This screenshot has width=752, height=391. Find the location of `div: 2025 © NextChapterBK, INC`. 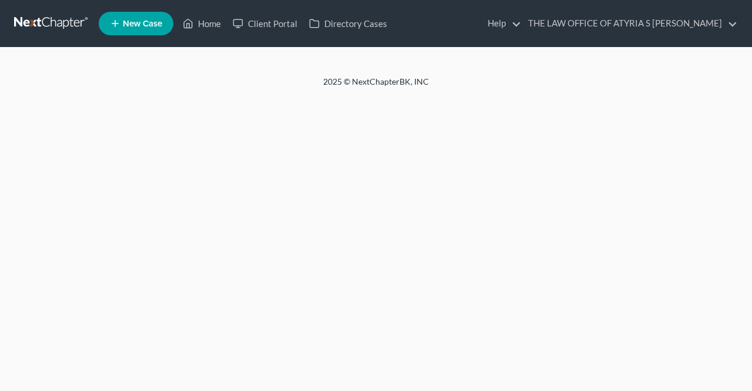

div: 2025 © NextChapterBK, INC is located at coordinates (376, 86).